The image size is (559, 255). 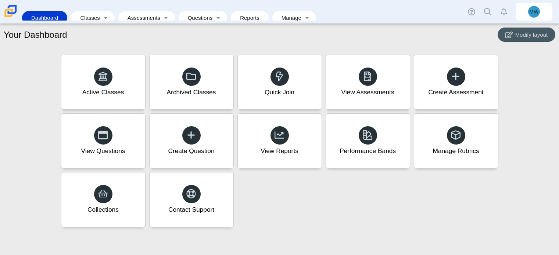 I want to click on a: Active Classes, so click(x=103, y=82).